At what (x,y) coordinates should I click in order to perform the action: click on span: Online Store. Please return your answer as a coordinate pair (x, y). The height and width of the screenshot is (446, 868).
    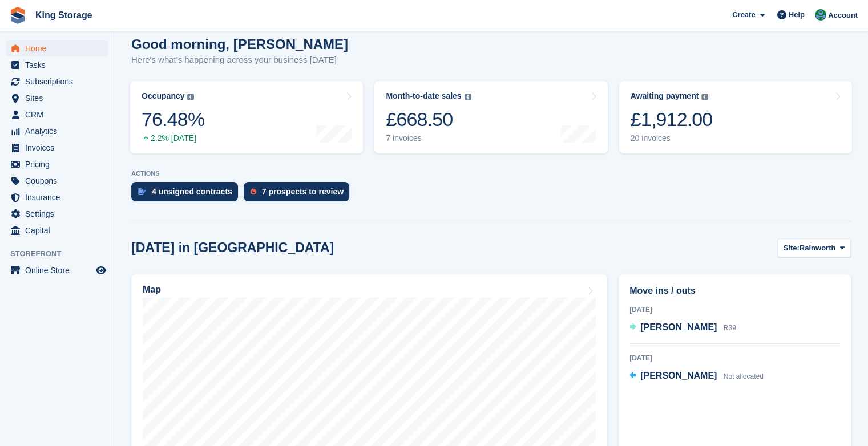
    Looking at the image, I should click on (60, 270).